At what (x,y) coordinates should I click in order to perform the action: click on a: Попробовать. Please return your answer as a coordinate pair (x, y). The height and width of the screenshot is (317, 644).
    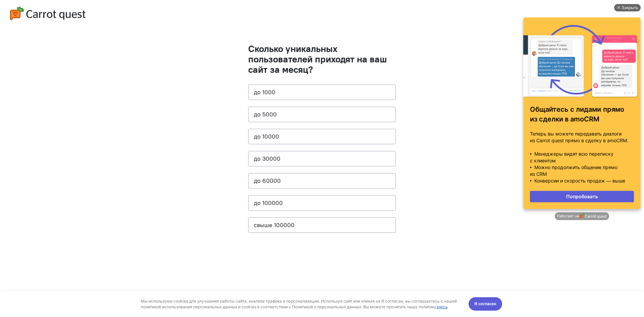
    Looking at the image, I should click on (62, 197).